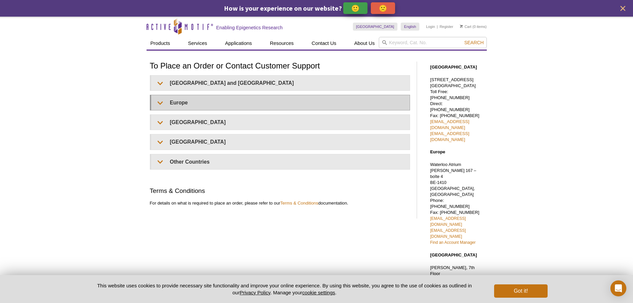 The image size is (633, 303). I want to click on h1: To Place an Order or Contact Customer Support, so click(280, 66).